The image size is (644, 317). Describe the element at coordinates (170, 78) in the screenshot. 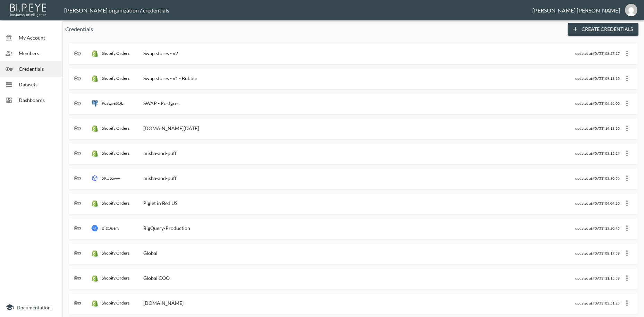

I see `div: Swap stores - v1 - Bubble` at that location.